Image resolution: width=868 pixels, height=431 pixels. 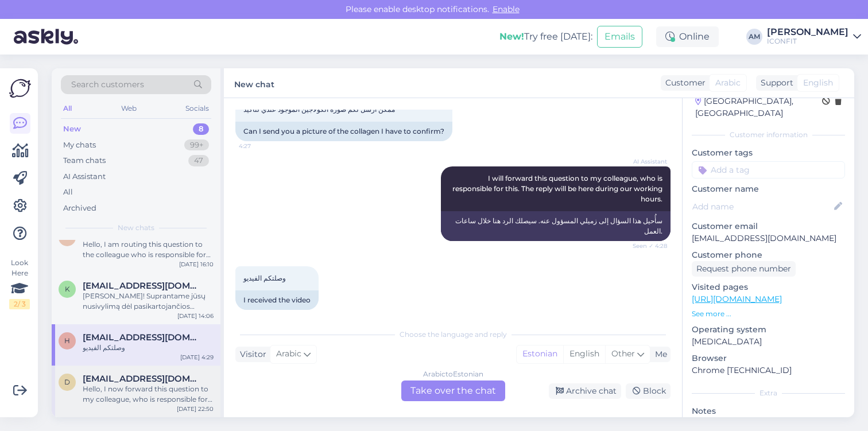 I want to click on div: English, so click(x=584, y=354).